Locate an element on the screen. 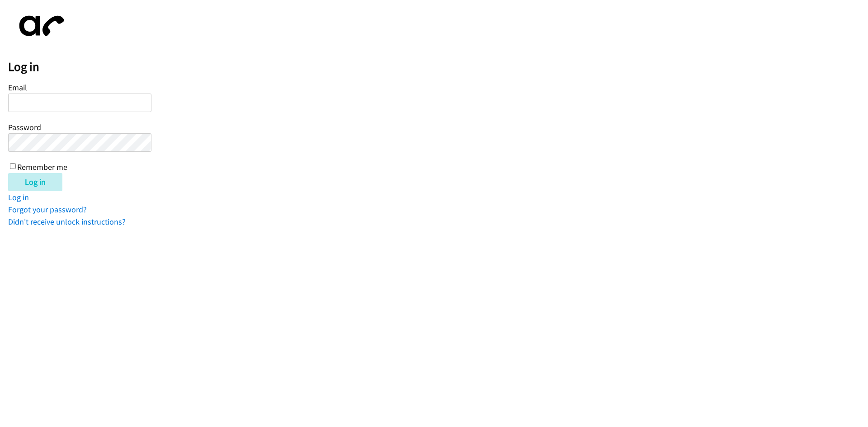 The width and height of the screenshot is (868, 427). a: Didn't receive unlock instructions? is located at coordinates (67, 221).